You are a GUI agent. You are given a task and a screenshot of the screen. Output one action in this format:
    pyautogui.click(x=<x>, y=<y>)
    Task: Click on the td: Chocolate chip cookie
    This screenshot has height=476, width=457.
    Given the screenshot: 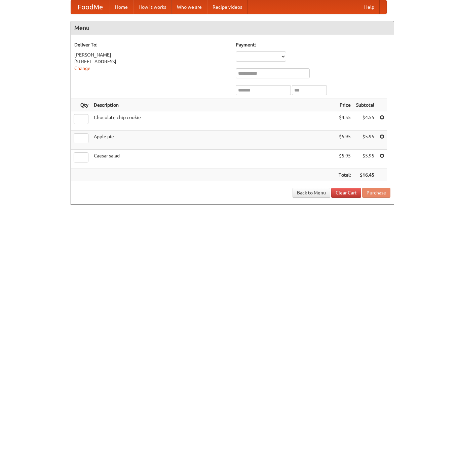 What is the action you would take?
    pyautogui.click(x=214, y=121)
    